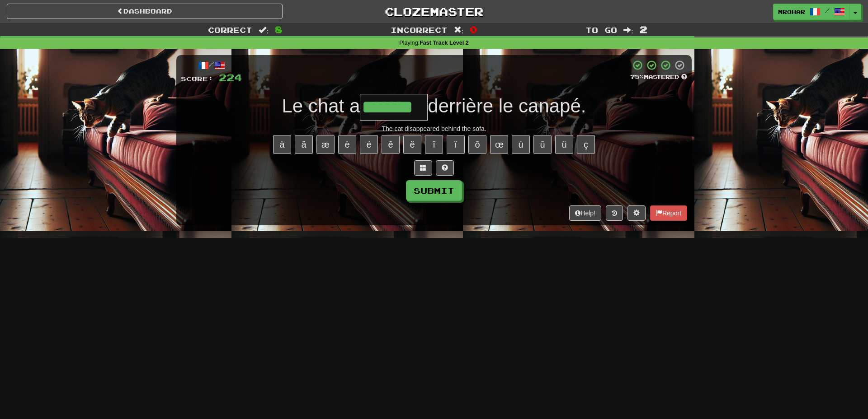 This screenshot has height=419, width=868. What do you see at coordinates (615, 213) in the screenshot?
I see `button: Round history (alt+y)` at bounding box center [615, 213].